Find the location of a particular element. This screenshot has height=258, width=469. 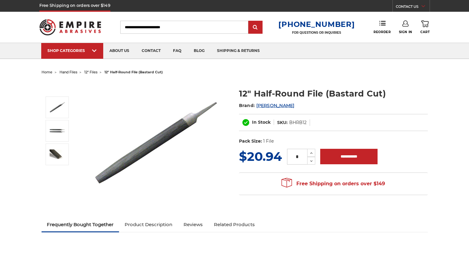

a: contact is located at coordinates (151, 51).